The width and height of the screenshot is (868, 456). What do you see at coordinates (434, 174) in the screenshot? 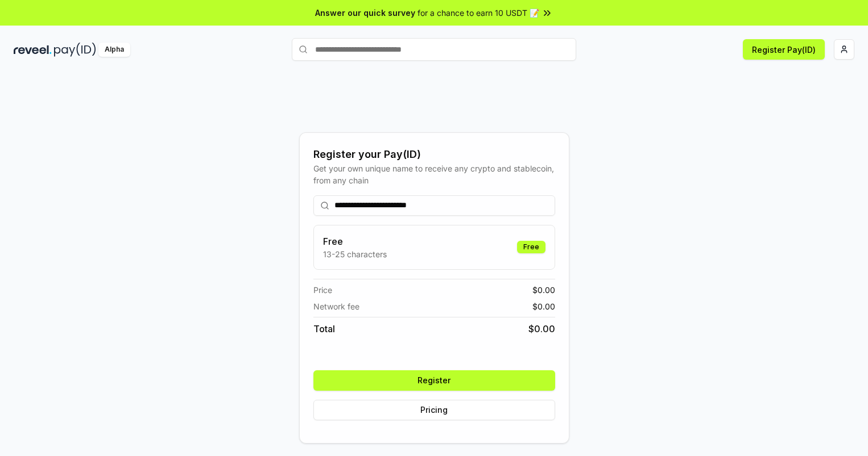
I see `div: Get your own unique name to receive any crypto and stablecoin, from any chain` at bounding box center [434, 174].